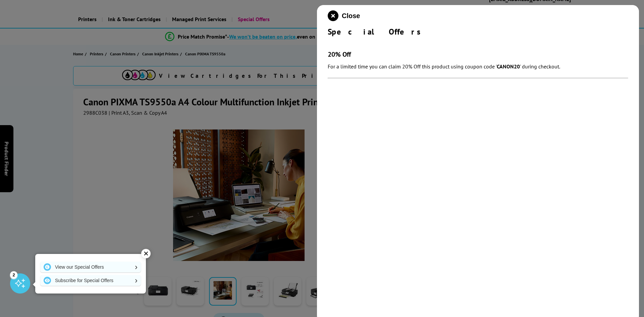  I want to click on p: For a limited time you can claim 20% Off this product using coupon code ' ' during checkout., so click(478, 66).